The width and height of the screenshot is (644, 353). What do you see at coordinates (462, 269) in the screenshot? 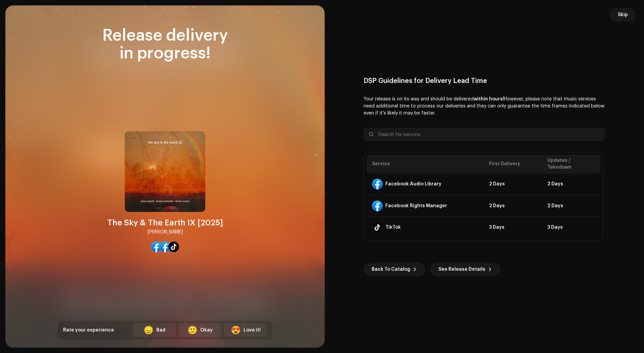
I see `span: See Release Details` at bounding box center [462, 269].